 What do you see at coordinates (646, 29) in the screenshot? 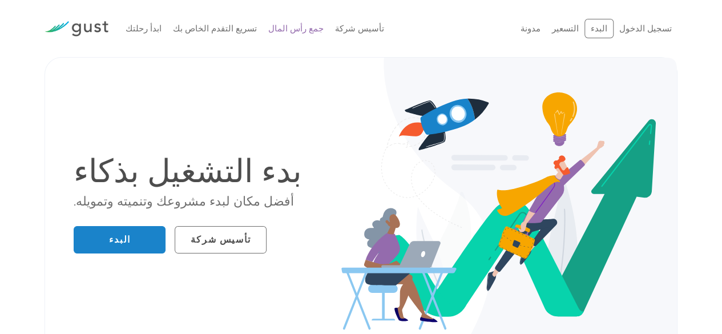
I see `a: تسجيل الدخول` at bounding box center [646, 29].